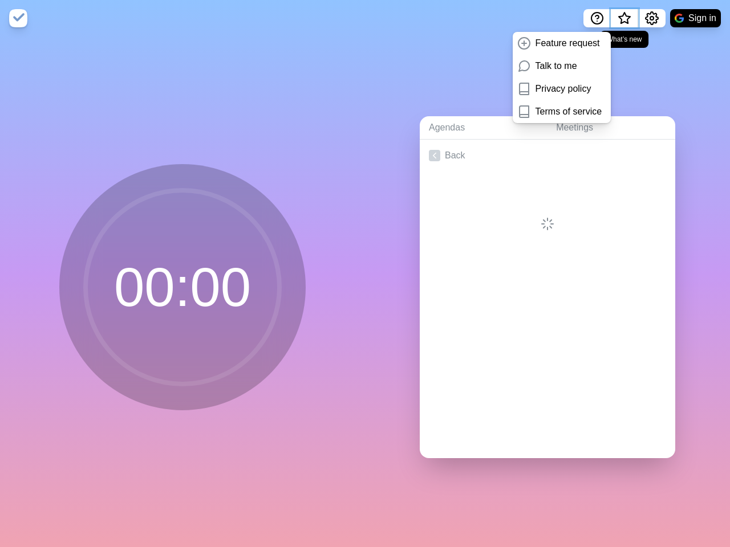  I want to click on a: Feature request, so click(562, 43).